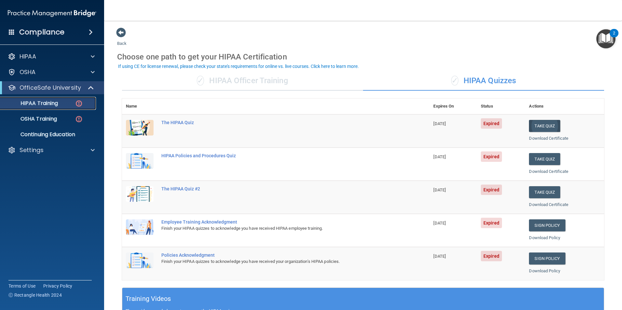  What do you see at coordinates (52, 13) in the screenshot?
I see `img: PMB logo` at bounding box center [52, 13].